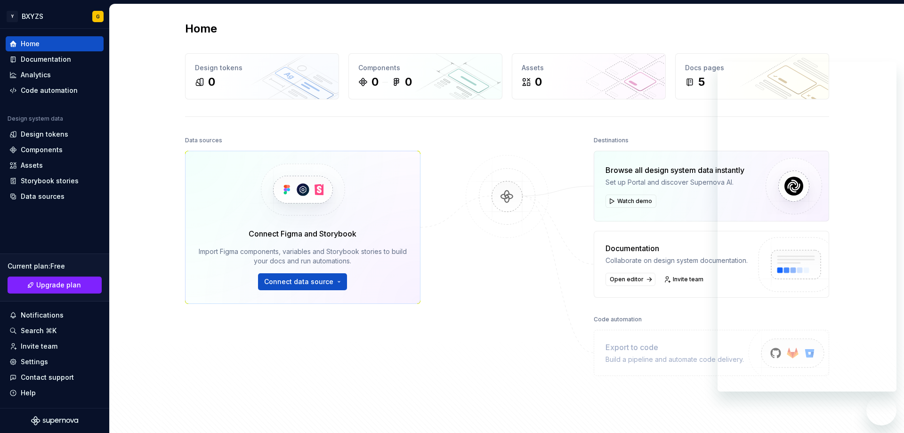  What do you see at coordinates (30, 44) in the screenshot?
I see `div: Home` at bounding box center [30, 44].